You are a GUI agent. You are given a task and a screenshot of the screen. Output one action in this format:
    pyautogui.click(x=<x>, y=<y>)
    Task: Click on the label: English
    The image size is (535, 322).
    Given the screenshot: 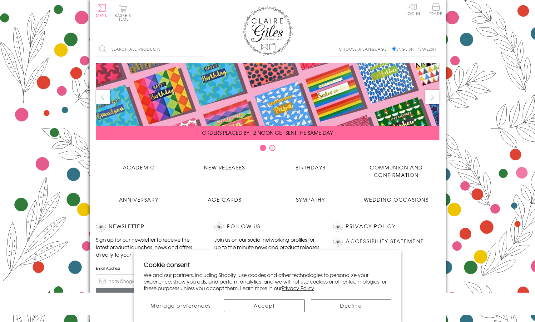 What is the action you would take?
    pyautogui.click(x=405, y=49)
    